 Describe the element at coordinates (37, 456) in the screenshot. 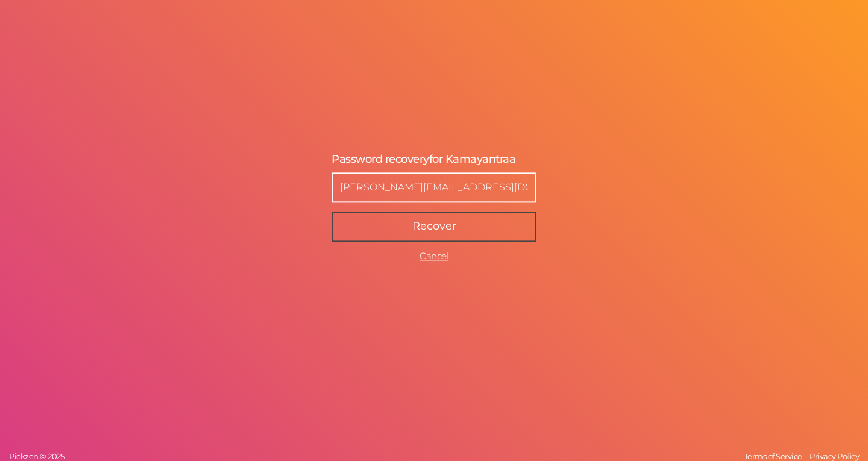

I see `a: Pickzen © 2025` at that location.